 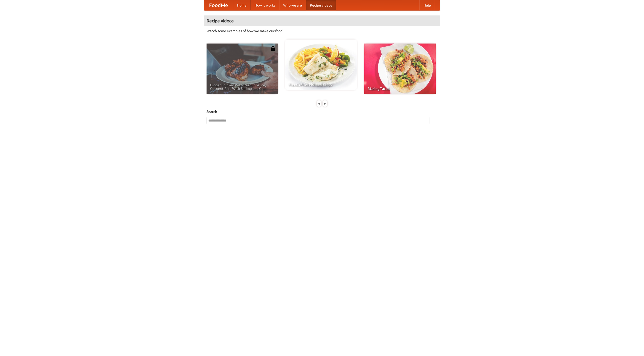 I want to click on span: Making Tacos, so click(x=400, y=88).